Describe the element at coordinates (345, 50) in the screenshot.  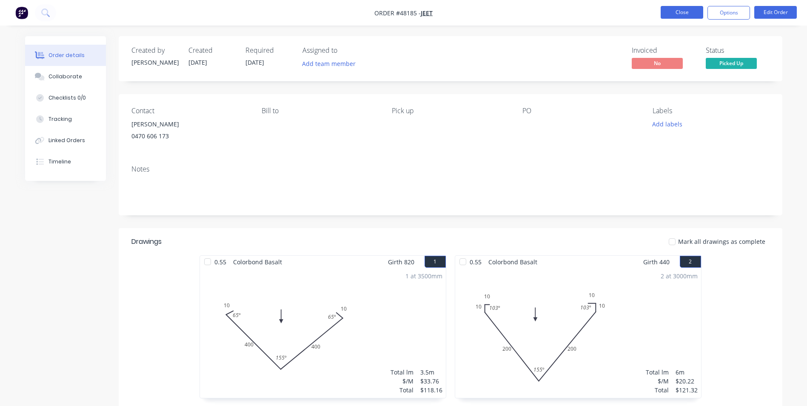
I see `div: Assigned to` at that location.